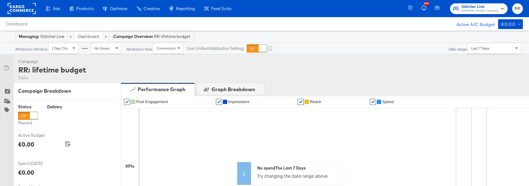 This screenshot has height=186, width=529. Describe the element at coordinates (316, 102) in the screenshot. I see `span: Reach` at that location.